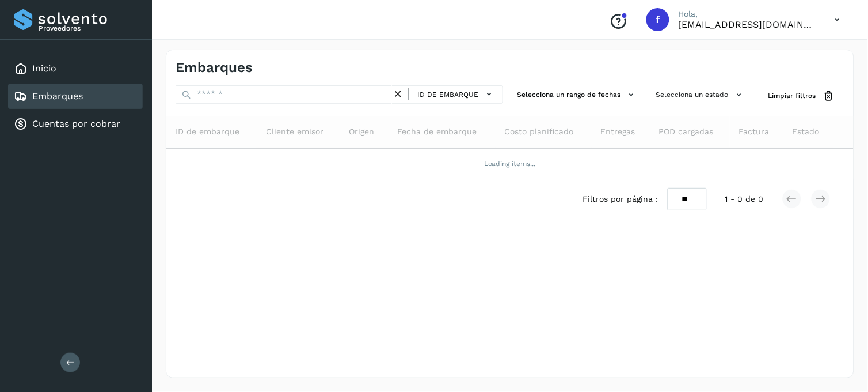  I want to click on button: Selecciona un rango de fechas, so click(577, 94).